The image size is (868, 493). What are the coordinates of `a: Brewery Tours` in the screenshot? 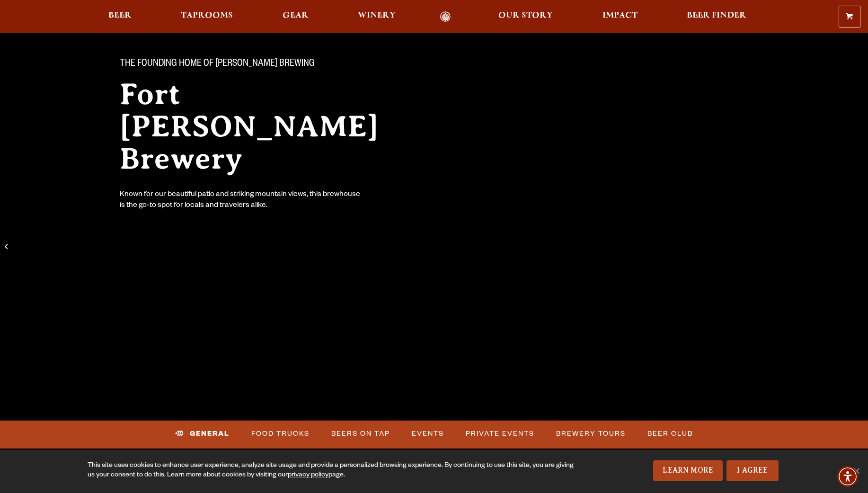 It's located at (591, 433).